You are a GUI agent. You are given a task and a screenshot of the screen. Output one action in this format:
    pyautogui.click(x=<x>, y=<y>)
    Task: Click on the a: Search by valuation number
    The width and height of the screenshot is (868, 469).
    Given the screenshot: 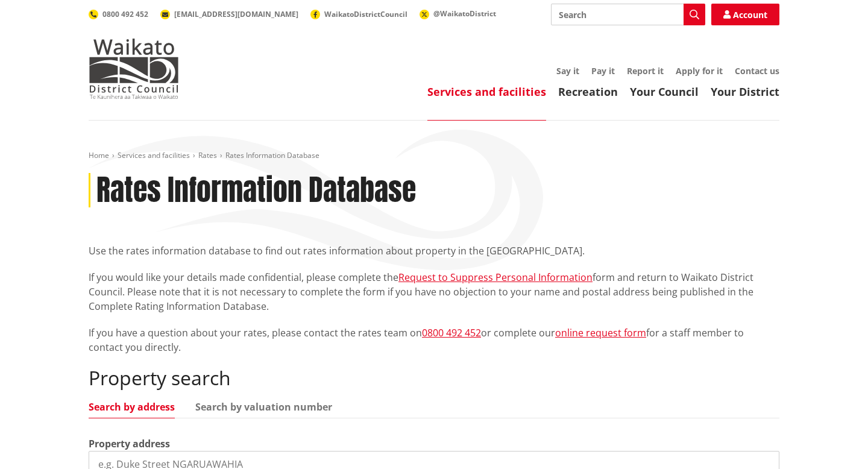 What is the action you would take?
    pyautogui.click(x=264, y=407)
    